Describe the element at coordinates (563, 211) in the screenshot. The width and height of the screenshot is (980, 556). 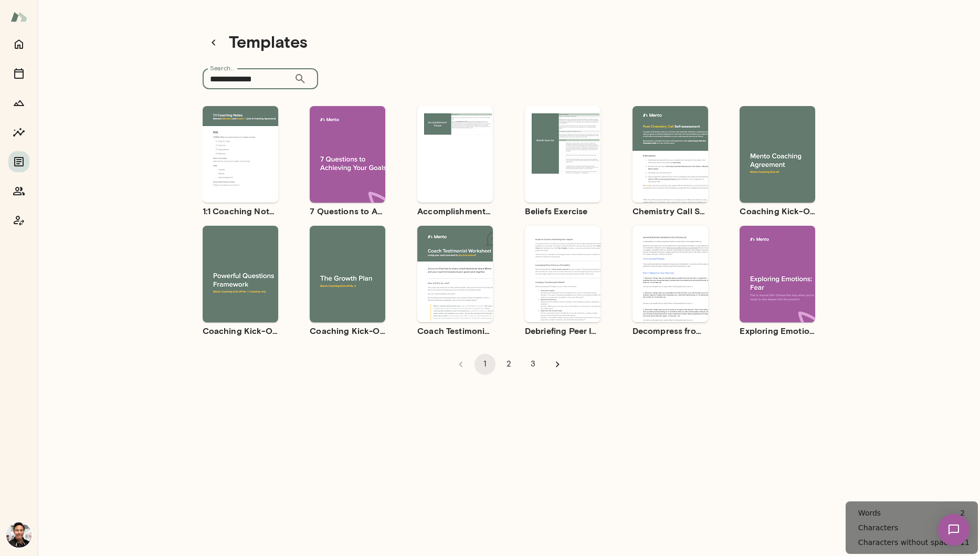
I see `h6: Beliefs Exercise` at that location.